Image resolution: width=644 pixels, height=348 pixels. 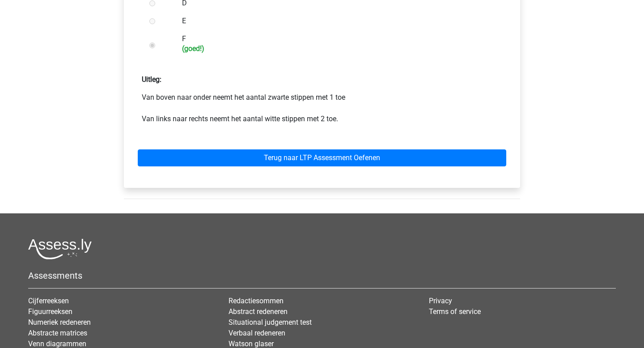 What do you see at coordinates (441, 300) in the screenshot?
I see `a: Privacy` at bounding box center [441, 300].